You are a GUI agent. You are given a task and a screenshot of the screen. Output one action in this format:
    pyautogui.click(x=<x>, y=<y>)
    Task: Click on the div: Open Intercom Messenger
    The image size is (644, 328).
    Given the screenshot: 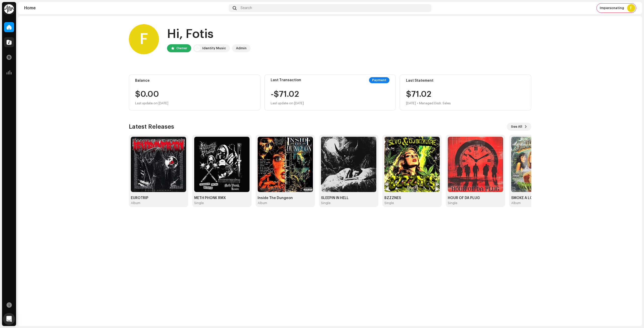 What is the action you would take?
    pyautogui.click(x=9, y=319)
    